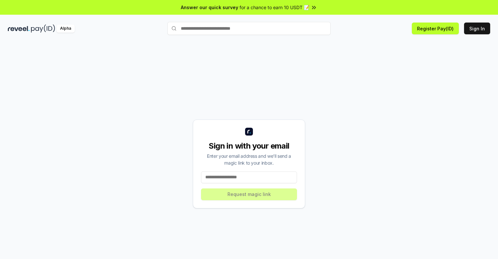  What do you see at coordinates (43, 28) in the screenshot?
I see `img: pay_id` at bounding box center [43, 28].